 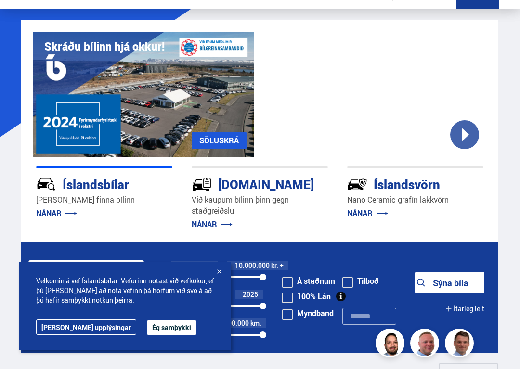 I want to click on button: Sýna bíla, so click(x=450, y=283).